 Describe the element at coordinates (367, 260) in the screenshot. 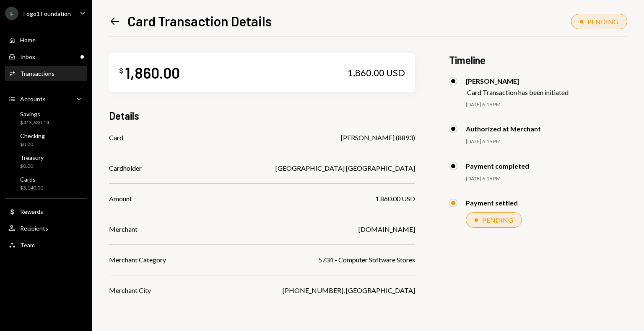

I see `div: 5734 - Computer Software Stores` at that location.